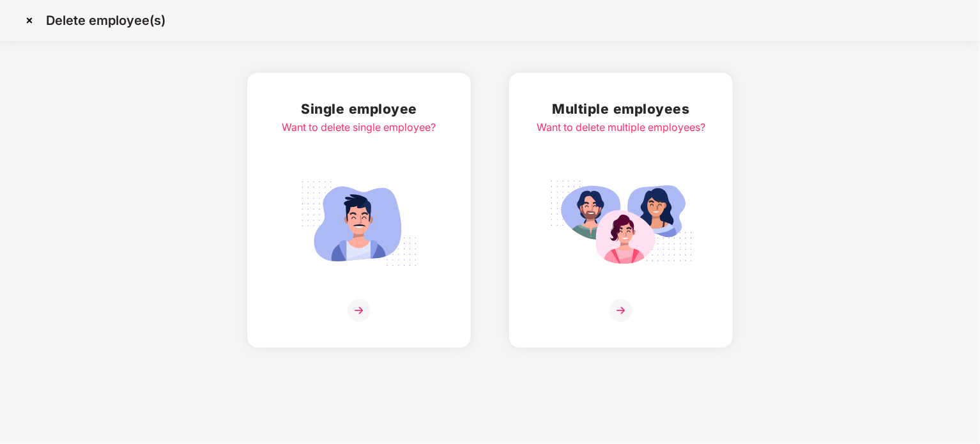 Image resolution: width=980 pixels, height=444 pixels. I want to click on h2: Multiple employees, so click(621, 108).